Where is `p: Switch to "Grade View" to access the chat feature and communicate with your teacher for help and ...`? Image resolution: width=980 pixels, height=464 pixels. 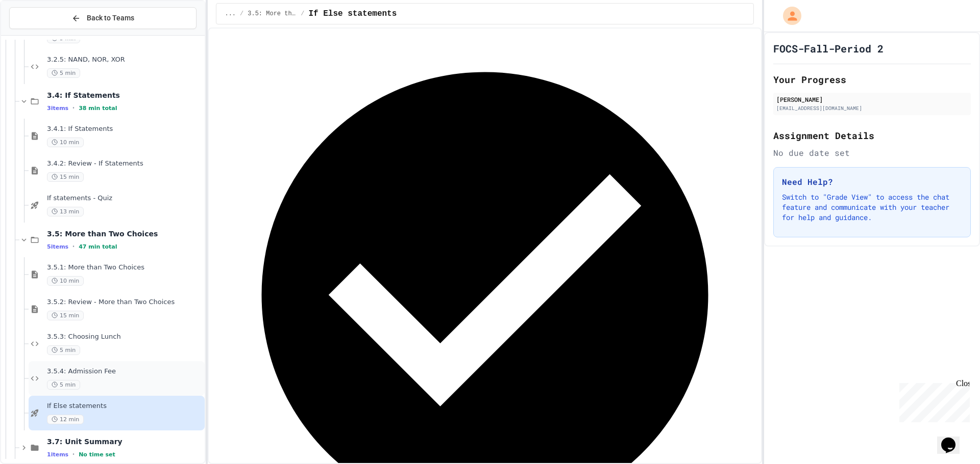 p: Switch to "Grade View" to access the chat feature and communicate with your teacher for help and ... is located at coordinates (872, 207).